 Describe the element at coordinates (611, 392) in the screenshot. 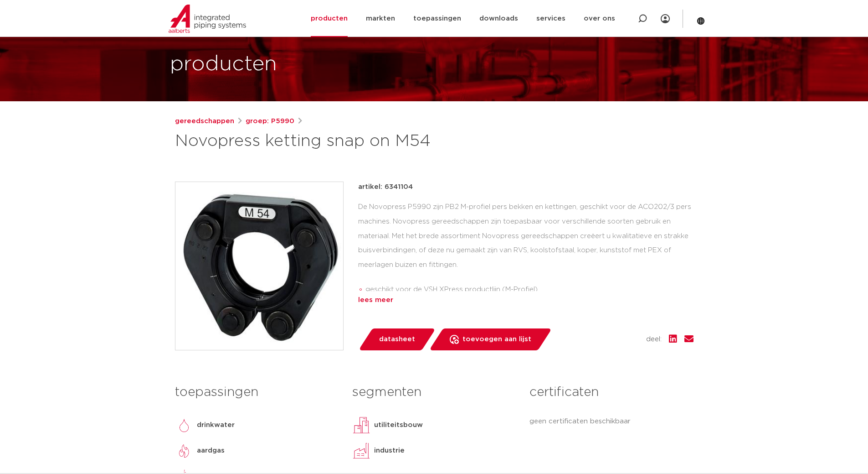

I see `h3: certificaten` at that location.